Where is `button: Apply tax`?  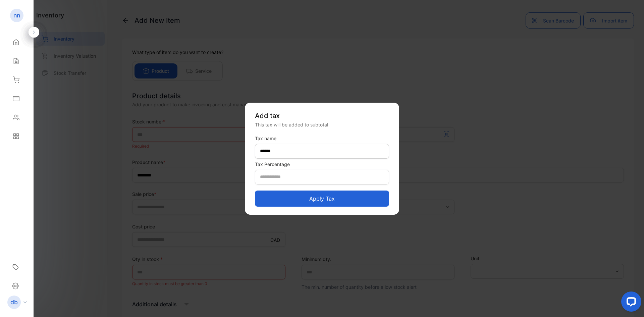
button: Apply tax is located at coordinates (322, 199).